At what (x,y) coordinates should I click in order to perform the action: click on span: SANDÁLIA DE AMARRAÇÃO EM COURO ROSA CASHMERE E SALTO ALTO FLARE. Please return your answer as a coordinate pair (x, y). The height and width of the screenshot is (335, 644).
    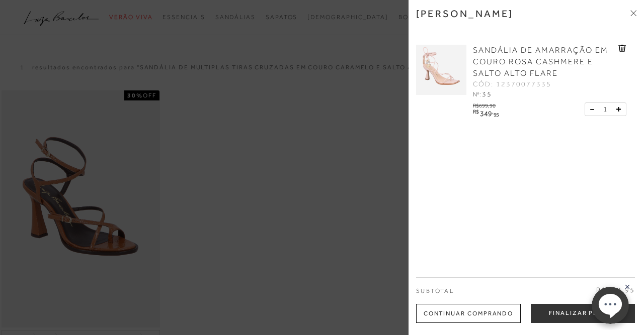
    Looking at the image, I should click on (540, 62).